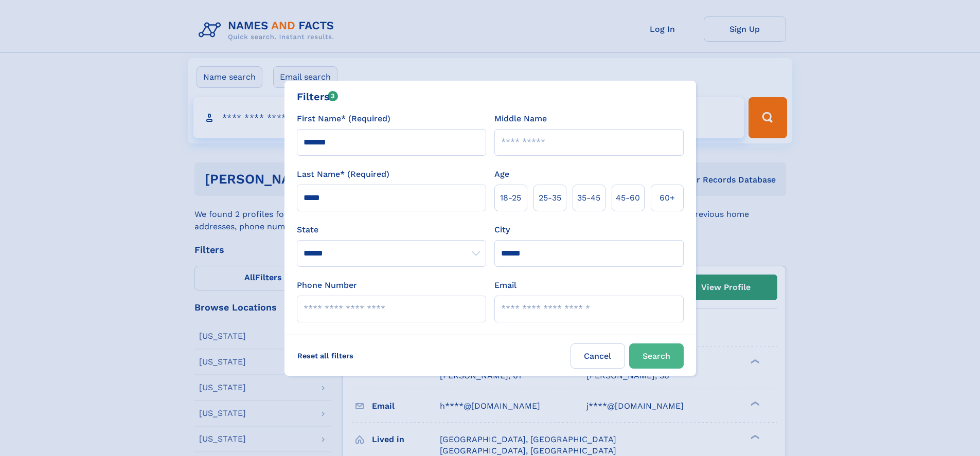  What do you see at coordinates (317, 97) in the screenshot?
I see `div: Filters` at bounding box center [317, 97].